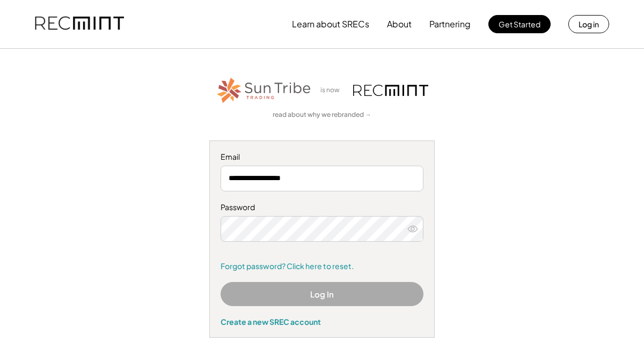 The image size is (644, 364). I want to click on a: Forgot password? Click here to reset., so click(322, 266).